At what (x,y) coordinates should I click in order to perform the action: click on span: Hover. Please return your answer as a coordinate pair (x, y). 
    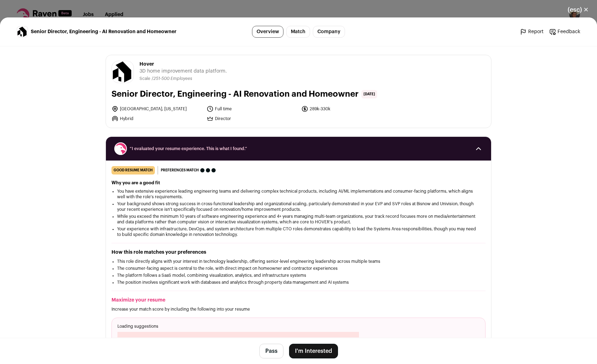
    Looking at the image, I should click on (183, 64).